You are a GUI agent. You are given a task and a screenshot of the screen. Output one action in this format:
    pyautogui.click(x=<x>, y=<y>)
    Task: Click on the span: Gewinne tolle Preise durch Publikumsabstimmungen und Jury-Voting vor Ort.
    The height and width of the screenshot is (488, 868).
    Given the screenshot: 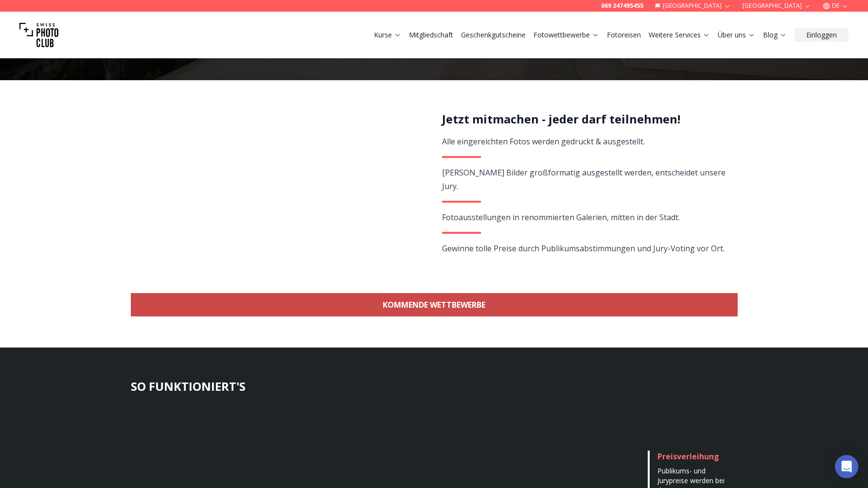 What is the action you would take?
    pyautogui.click(x=583, y=248)
    